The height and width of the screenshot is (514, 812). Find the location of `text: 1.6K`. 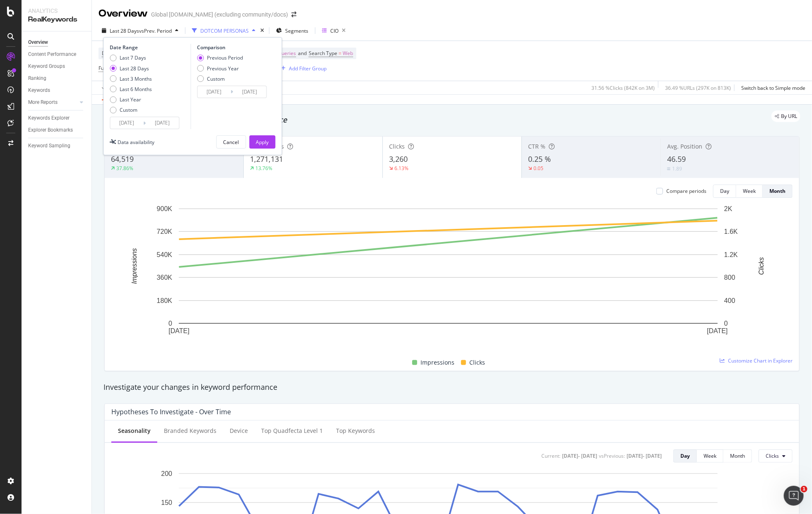

text: 1.6K is located at coordinates (730, 232).